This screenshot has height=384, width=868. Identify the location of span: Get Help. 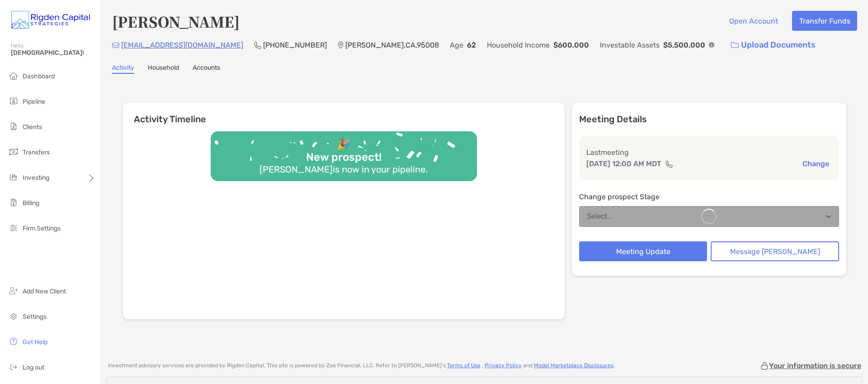
(35, 341).